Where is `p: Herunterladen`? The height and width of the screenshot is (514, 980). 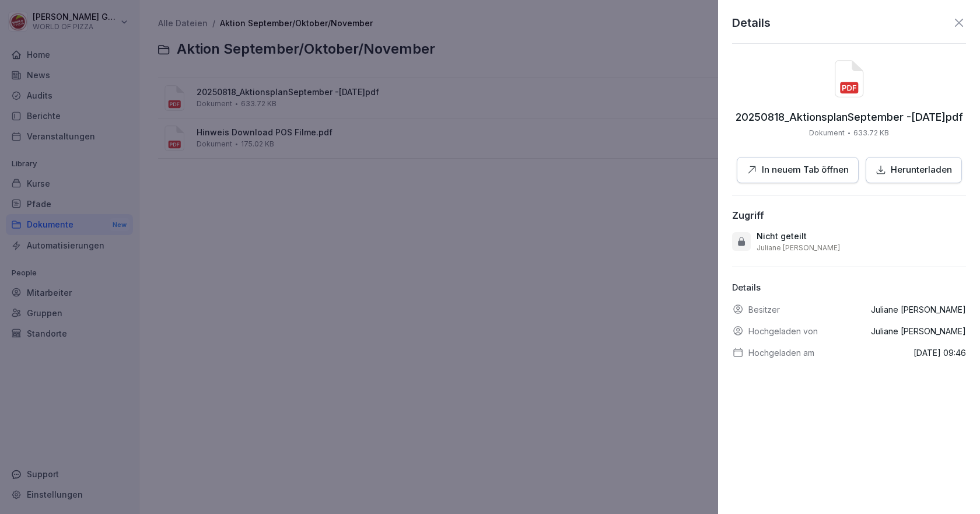 p: Herunterladen is located at coordinates (921, 170).